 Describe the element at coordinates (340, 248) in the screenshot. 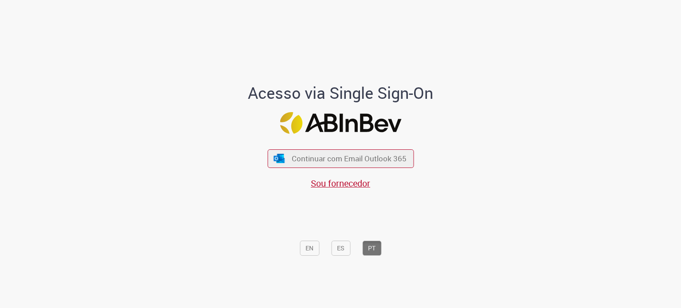

I see `button: ES` at that location.